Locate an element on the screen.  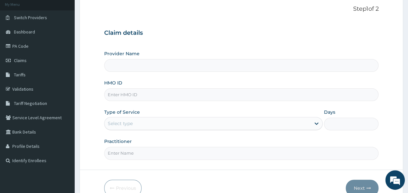
div: Select type is located at coordinates (120, 123).